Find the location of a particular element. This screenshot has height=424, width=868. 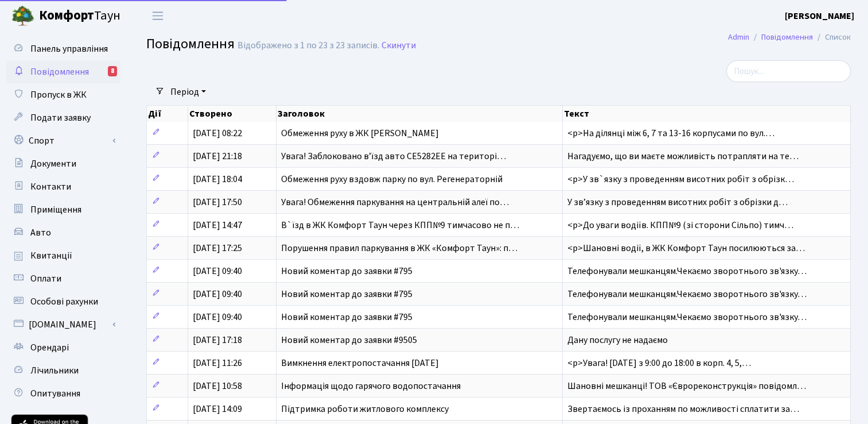

span: Авто is located at coordinates (41, 232).